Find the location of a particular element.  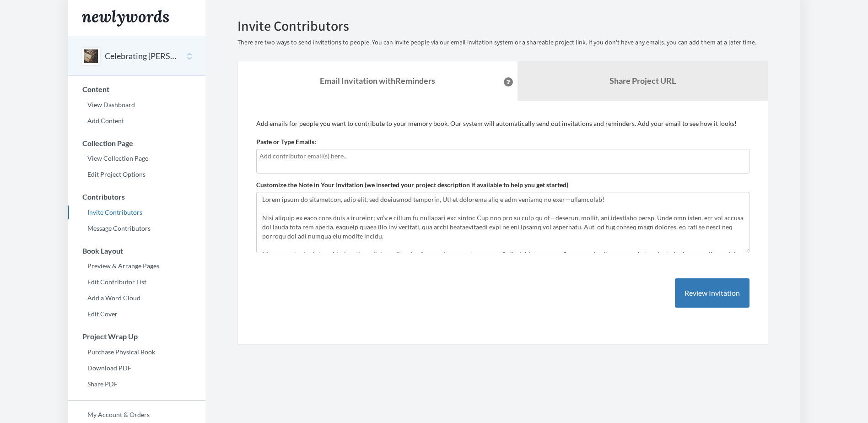

a: Edit Cover is located at coordinates (137, 315).